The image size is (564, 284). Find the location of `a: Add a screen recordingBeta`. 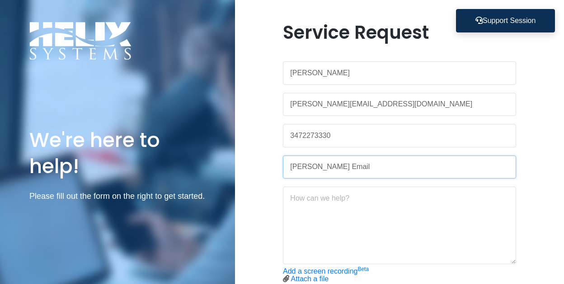

a: Add a screen recordingBeta is located at coordinates (326, 271).